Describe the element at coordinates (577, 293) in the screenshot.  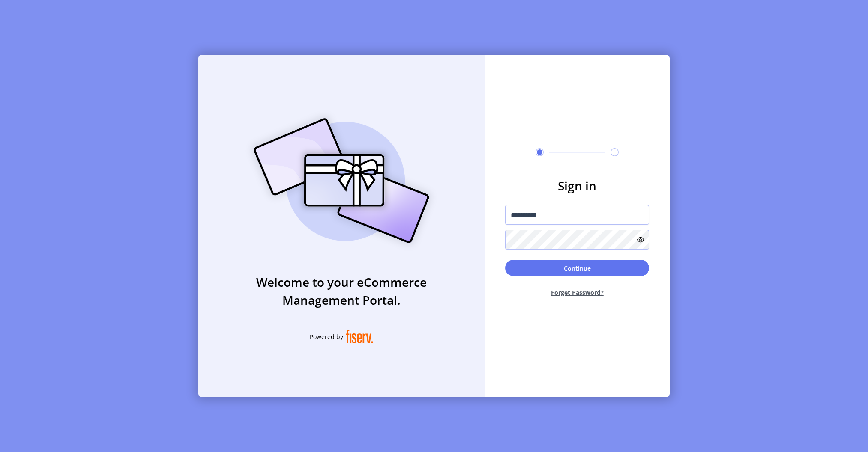
I see `button: Forget Password?` at that location.